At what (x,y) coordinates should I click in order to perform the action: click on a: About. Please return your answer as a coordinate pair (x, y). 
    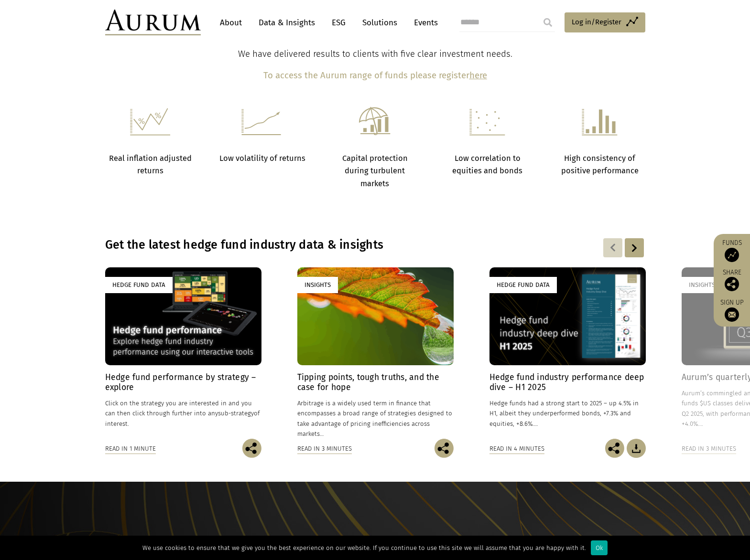
    Looking at the image, I should click on (231, 22).